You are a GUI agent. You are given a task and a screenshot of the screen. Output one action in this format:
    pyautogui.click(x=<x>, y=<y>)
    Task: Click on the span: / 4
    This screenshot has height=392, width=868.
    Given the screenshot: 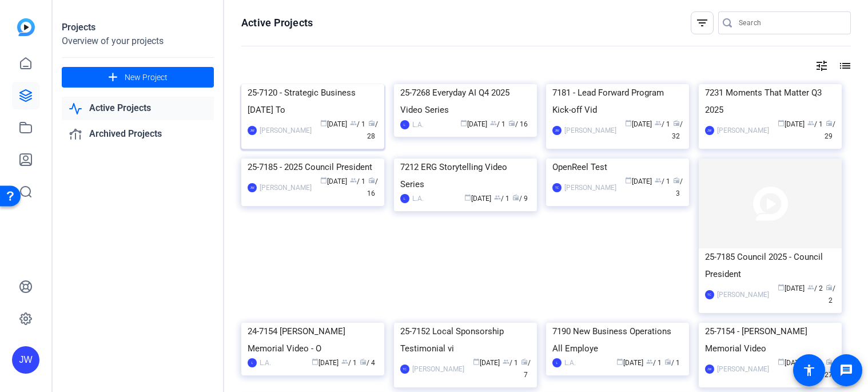 What is the action you would take?
    pyautogui.click(x=367, y=363)
    